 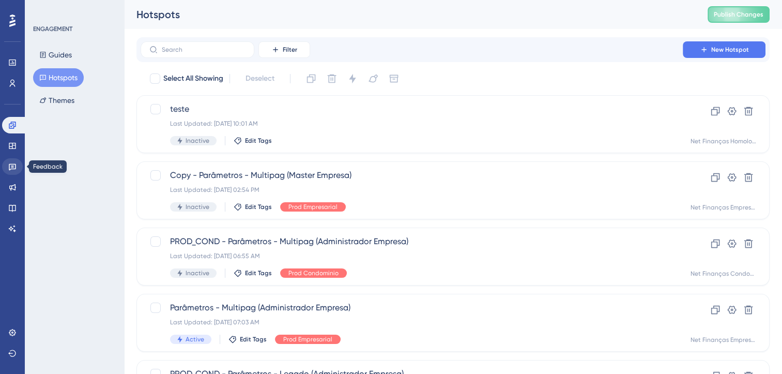 I want to click on div: Hotspots, so click(x=409, y=14).